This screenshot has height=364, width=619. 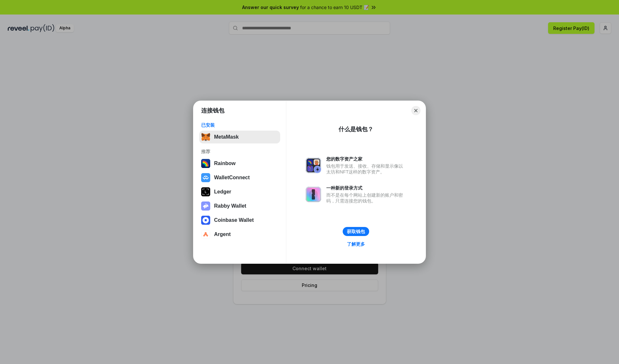 What do you see at coordinates (240, 152) in the screenshot?
I see `div: 推荐` at bounding box center [240, 152].